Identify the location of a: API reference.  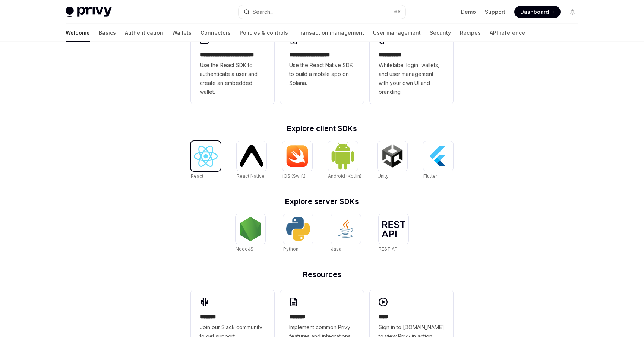
(507, 33).